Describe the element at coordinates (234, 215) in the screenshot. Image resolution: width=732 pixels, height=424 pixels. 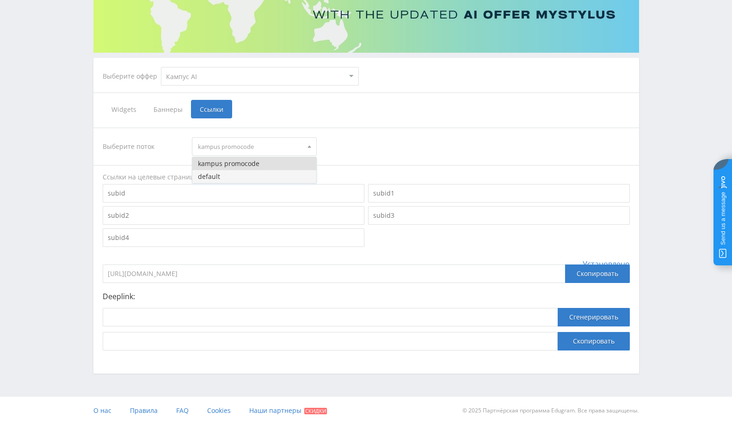
I see `input: subid2` at that location.